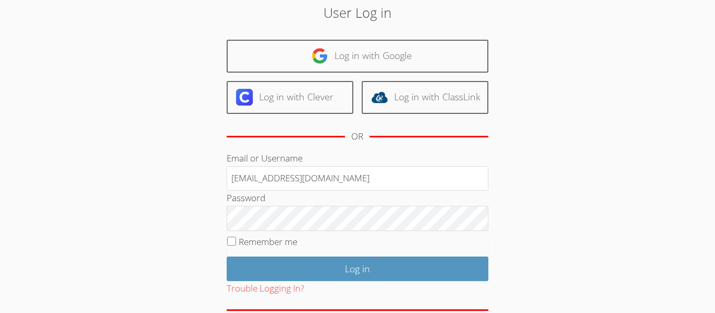  What do you see at coordinates (379, 97) in the screenshot?
I see `img: classlink-logo-d6bb404cc1216ec64c9a2012d9dc4662098be43eaf13dc465df04b49fa7ab582.svg` at bounding box center [379, 97].